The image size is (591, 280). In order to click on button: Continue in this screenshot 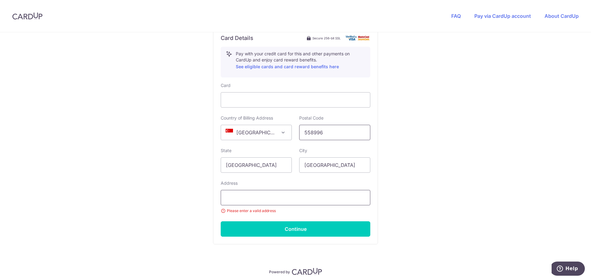, I will do `click(296, 229)`.